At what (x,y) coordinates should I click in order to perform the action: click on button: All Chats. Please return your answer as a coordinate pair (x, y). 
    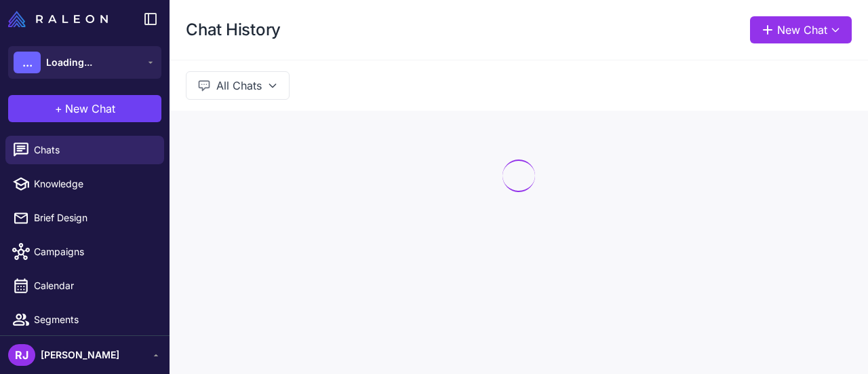
    Looking at the image, I should click on (237, 85).